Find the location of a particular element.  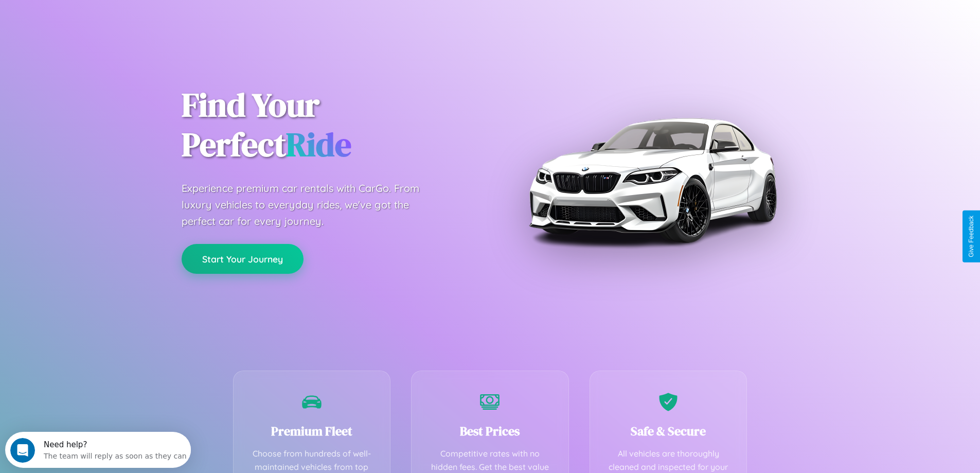

div: Open Intercom Messenger is located at coordinates (98, 18).